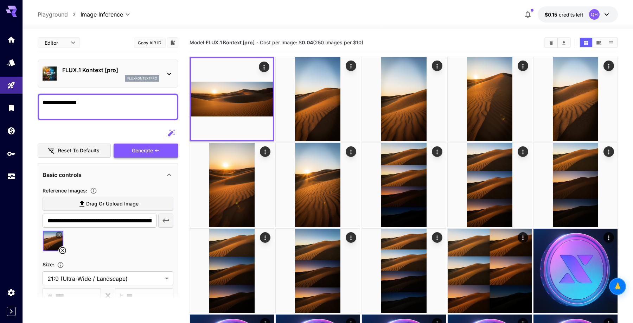 Image resolution: width=633 pixels, height=323 pixels. I want to click on span: Cost per image: $ (250 images per $10), so click(312, 42).